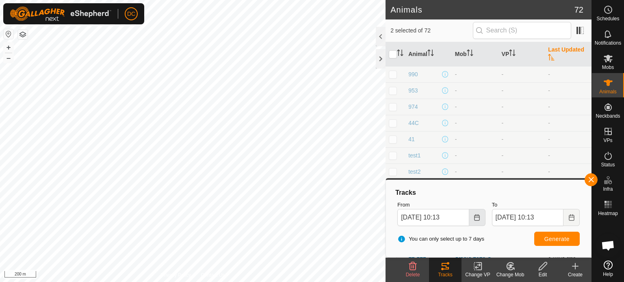 This screenshot has width=624, height=282. What do you see at coordinates (212, 275) in the screenshot?
I see `a: Contact Us` at bounding box center [212, 275].